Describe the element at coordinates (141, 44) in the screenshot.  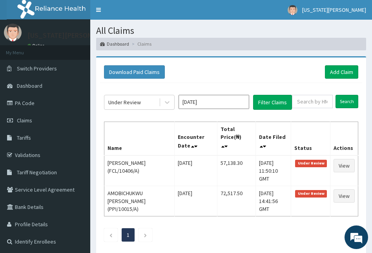
I see `li: Claims` at that location.